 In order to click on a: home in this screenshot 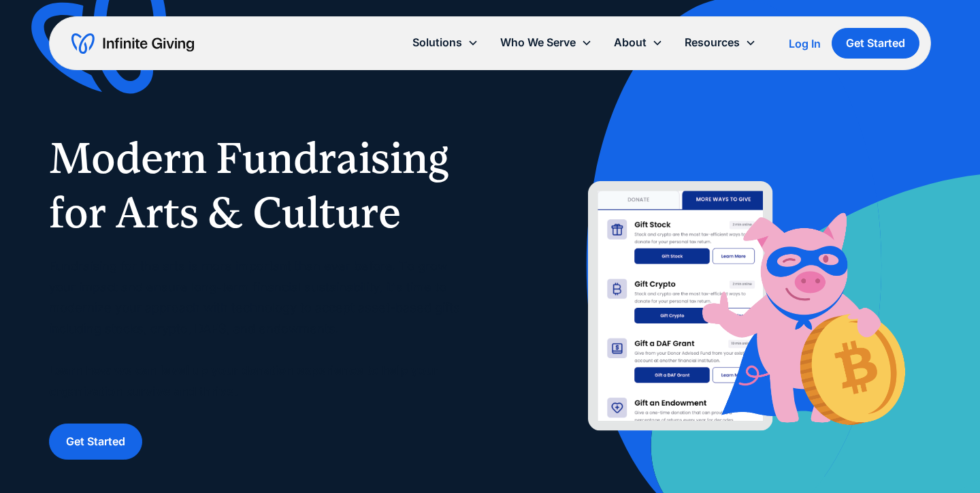, I will do `click(133, 44)`.